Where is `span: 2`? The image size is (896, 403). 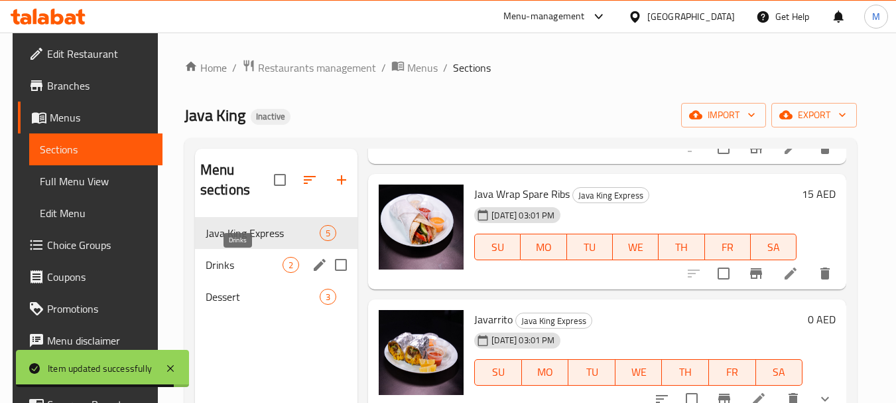 span: 2 is located at coordinates (291, 265).